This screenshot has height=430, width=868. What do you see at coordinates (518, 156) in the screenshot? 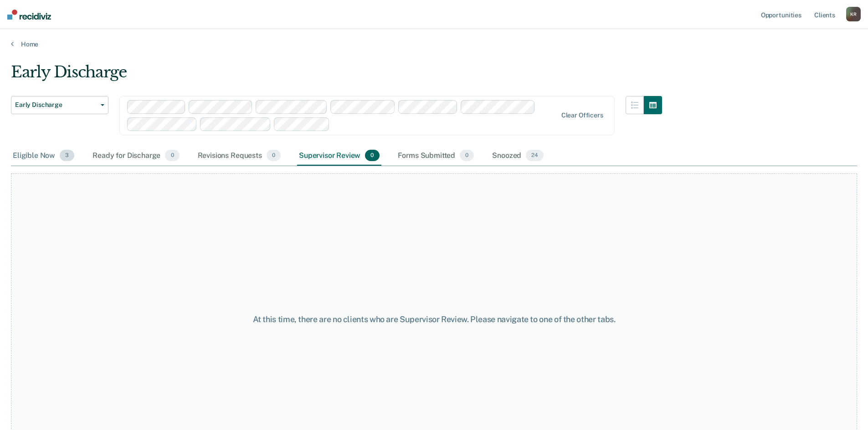
I see `div: Snoozed24` at bounding box center [518, 156].